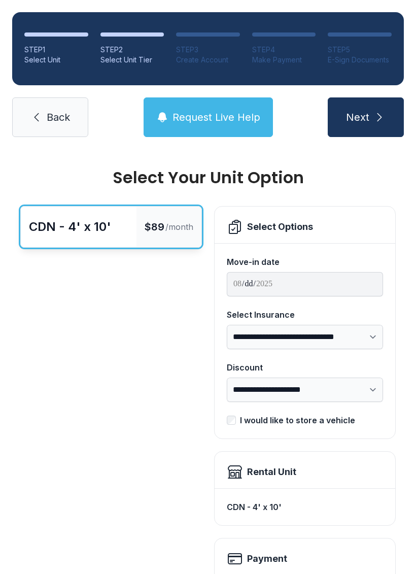 The image size is (416, 574). Describe the element at coordinates (154, 227) in the screenshot. I see `span: $89` at that location.